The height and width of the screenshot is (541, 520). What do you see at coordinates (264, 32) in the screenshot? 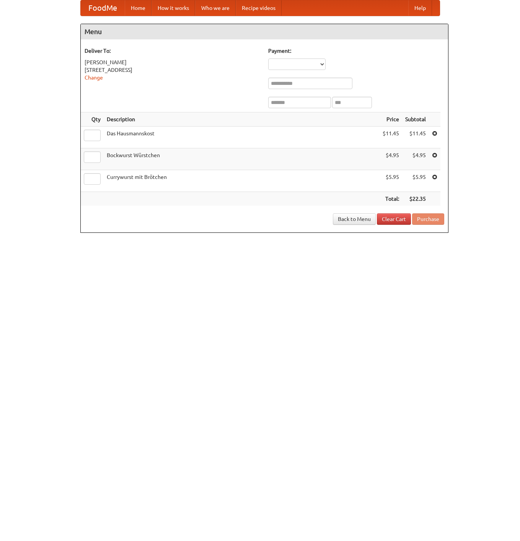
I see `h4: Menu` at bounding box center [264, 32].